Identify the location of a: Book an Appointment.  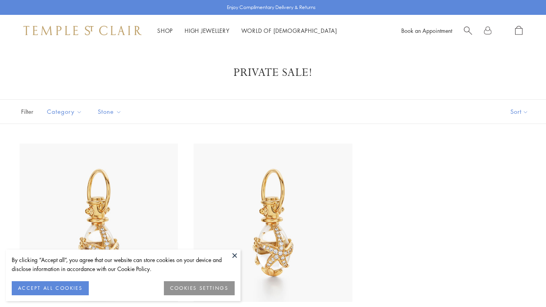
(427, 31).